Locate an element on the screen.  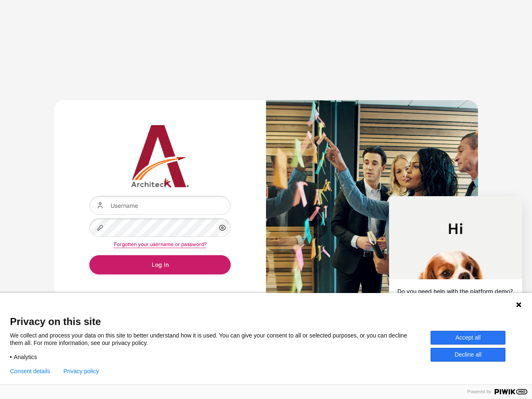
a: Architeck 12 Architeck 12 is located at coordinates (160, 156).